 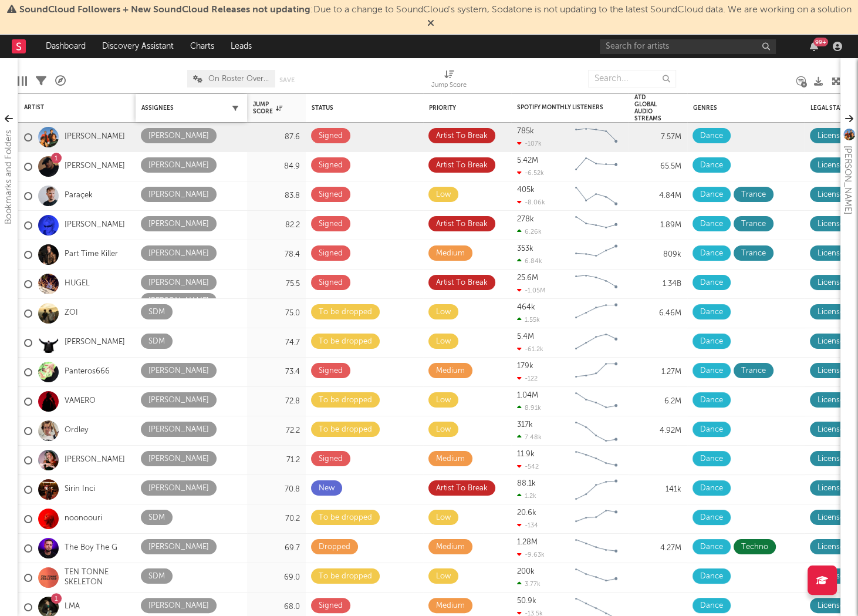 I want to click on div: 75.0, so click(x=277, y=313).